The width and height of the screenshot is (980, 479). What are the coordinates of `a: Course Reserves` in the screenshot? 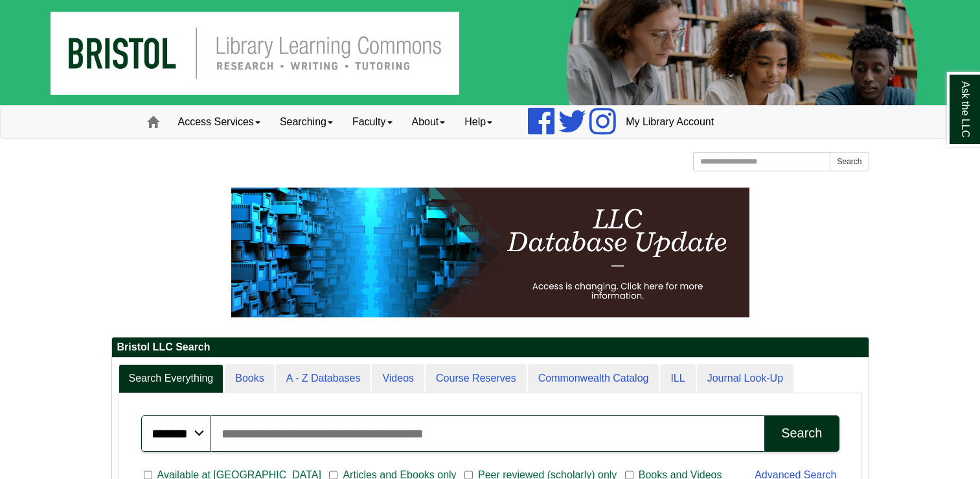 It's located at (476, 378).